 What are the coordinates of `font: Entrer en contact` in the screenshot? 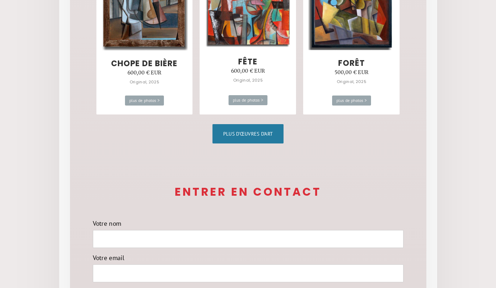 It's located at (248, 191).